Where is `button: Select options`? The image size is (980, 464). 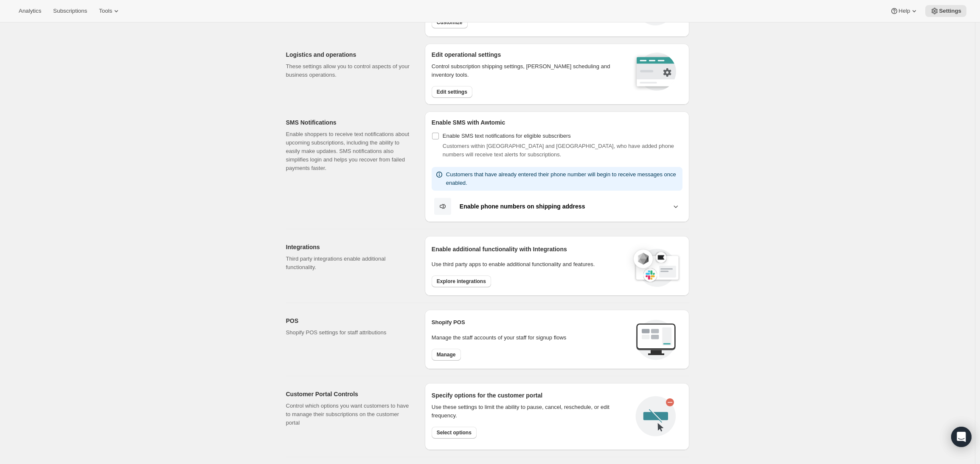
button: Select options is located at coordinates (454, 433).